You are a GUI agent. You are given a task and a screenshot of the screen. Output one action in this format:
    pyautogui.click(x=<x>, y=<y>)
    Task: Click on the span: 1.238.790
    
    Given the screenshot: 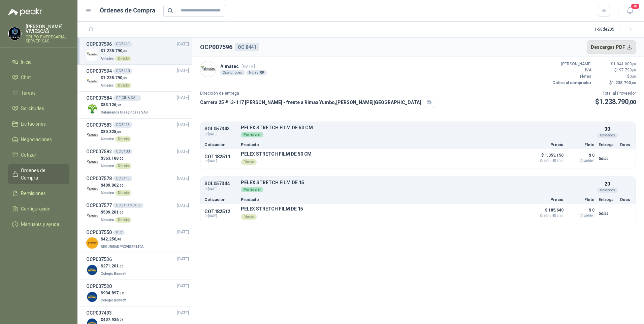 What is the action you would take?
    pyautogui.click(x=115, y=78)
    